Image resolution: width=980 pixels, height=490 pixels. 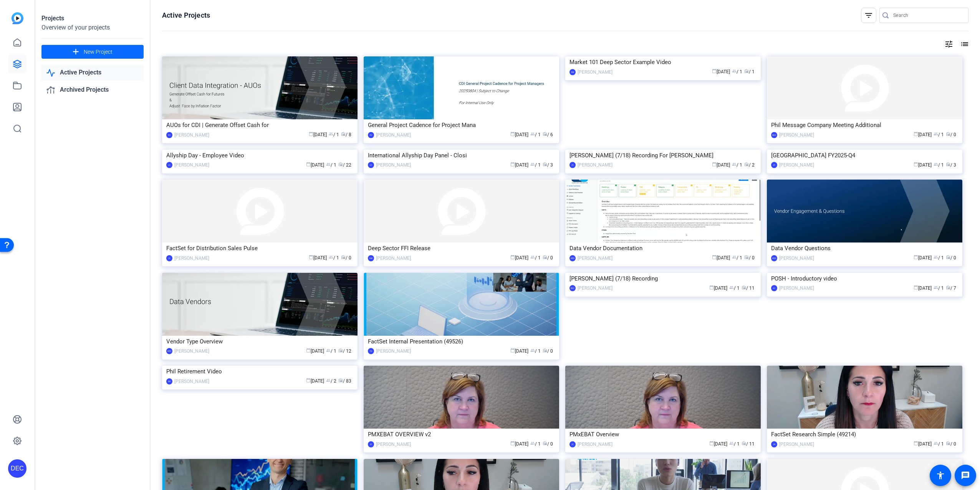 I want to click on mat-icon: accessibility, so click(x=940, y=475).